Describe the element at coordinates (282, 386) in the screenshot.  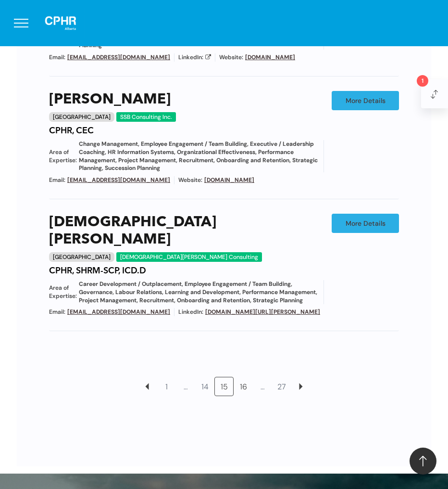
I see `a: 27` at that location.